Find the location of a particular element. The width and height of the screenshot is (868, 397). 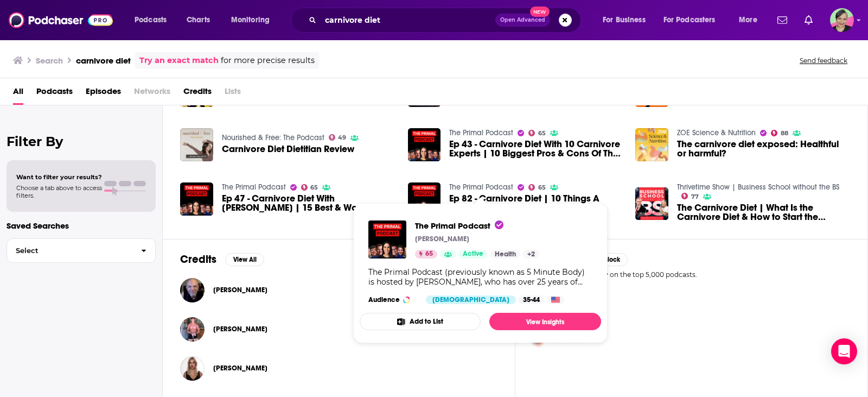

h3: Search is located at coordinates (50, 60).